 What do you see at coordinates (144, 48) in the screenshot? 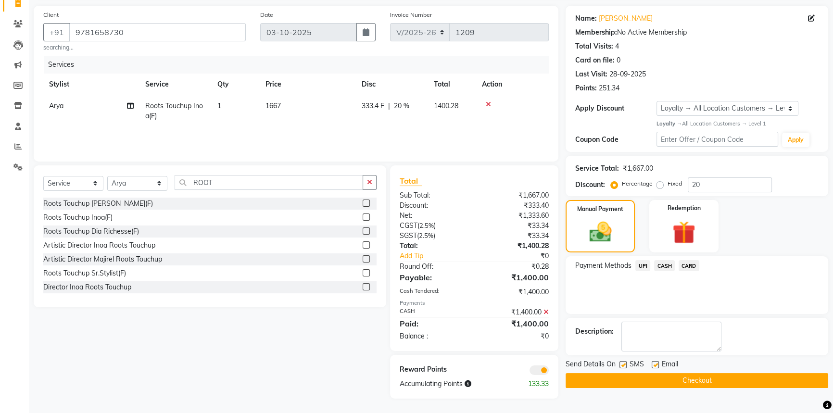
I see `small: searching...` at bounding box center [144, 48].